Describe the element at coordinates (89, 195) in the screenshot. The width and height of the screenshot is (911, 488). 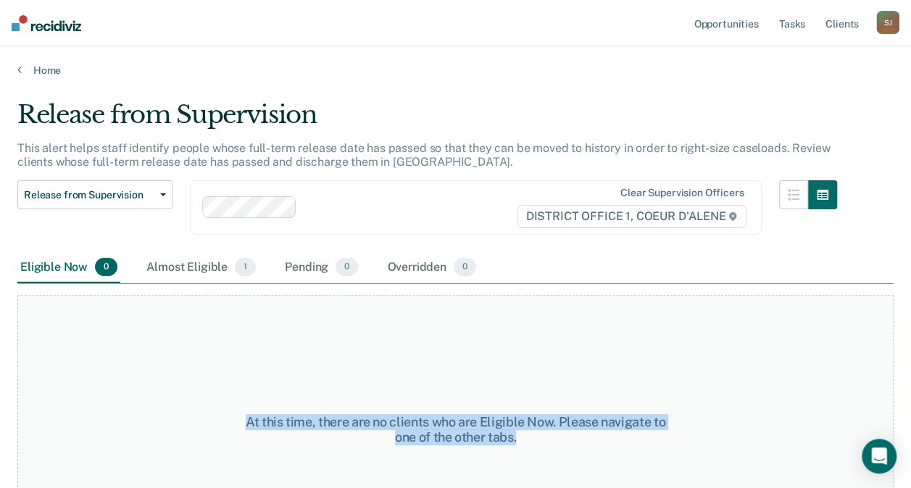
I see `span: Release from Supervision` at that location.